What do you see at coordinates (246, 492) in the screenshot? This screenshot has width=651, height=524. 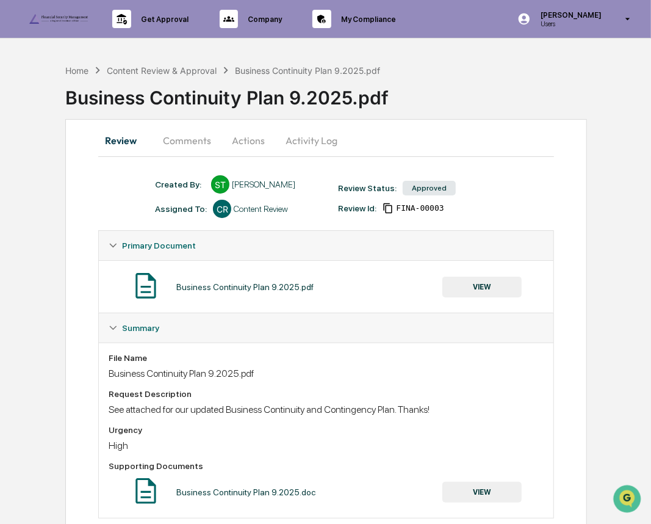 I see `div: Business Continuity Plan 9.2025.doc` at bounding box center [246, 492].